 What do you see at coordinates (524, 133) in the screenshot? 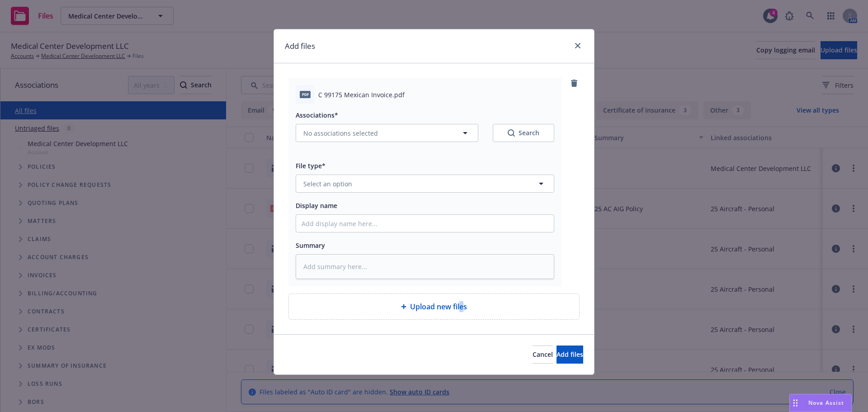
I see `div: Search` at bounding box center [524, 133].